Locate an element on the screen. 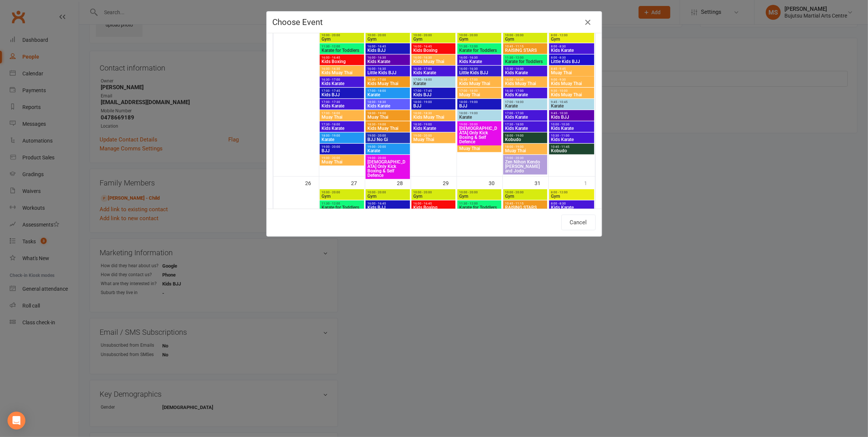 The height and width of the screenshot is (437, 868). span: 9:45 - 10:45 is located at coordinates (571, 102).